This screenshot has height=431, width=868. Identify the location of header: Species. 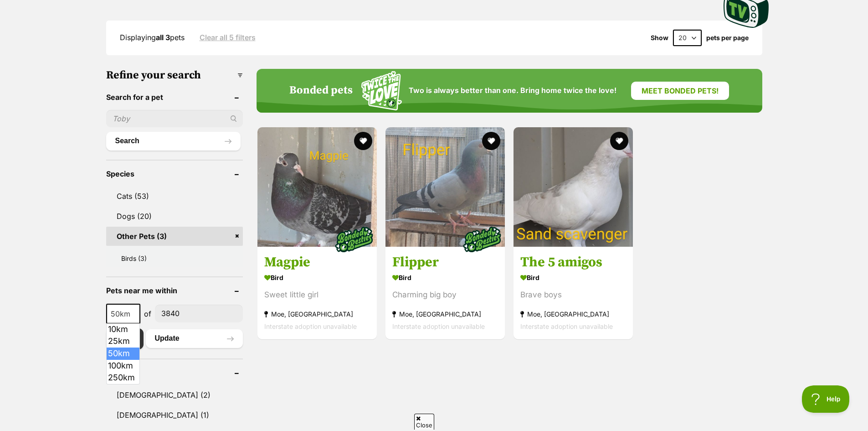
(174, 173).